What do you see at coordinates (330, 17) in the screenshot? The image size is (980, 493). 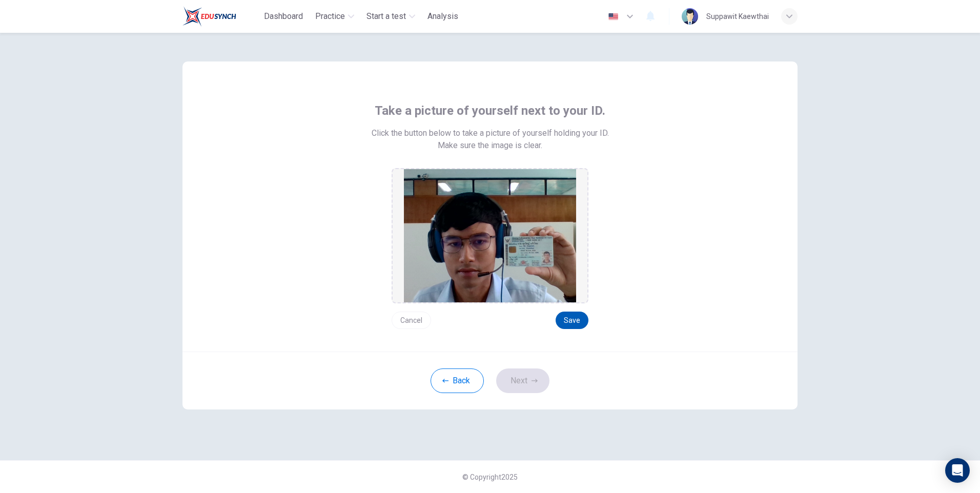 I see `span: Practice` at bounding box center [330, 17].